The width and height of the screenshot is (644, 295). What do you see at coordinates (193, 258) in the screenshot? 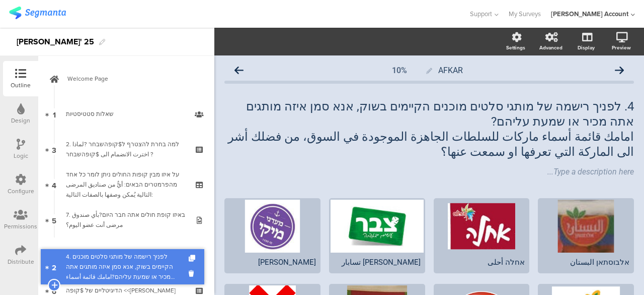
I see `i: Duplicate` at bounding box center [193, 258].